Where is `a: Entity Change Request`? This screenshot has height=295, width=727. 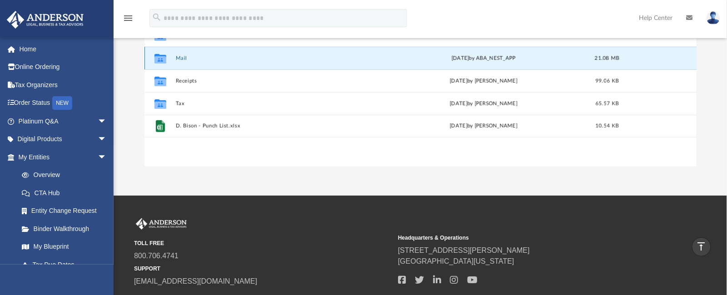 a: Entity Change Request is located at coordinates (66, 211).